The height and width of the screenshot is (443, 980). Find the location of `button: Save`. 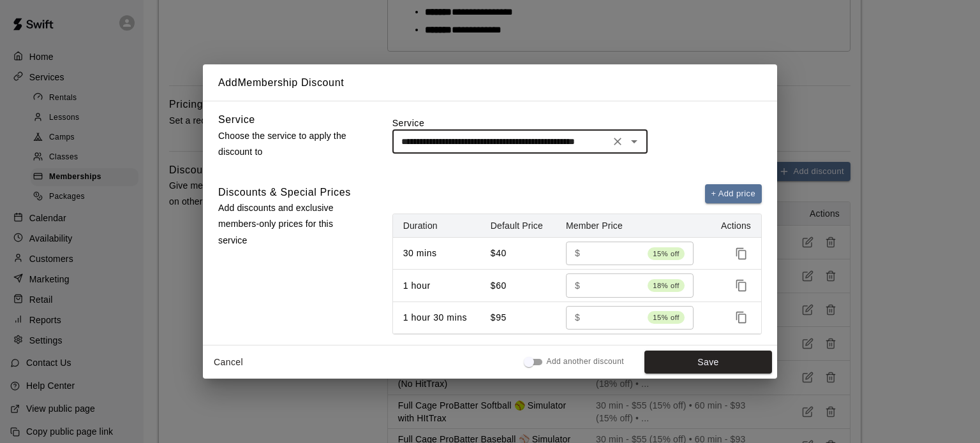

button: Save is located at coordinates (708, 362).